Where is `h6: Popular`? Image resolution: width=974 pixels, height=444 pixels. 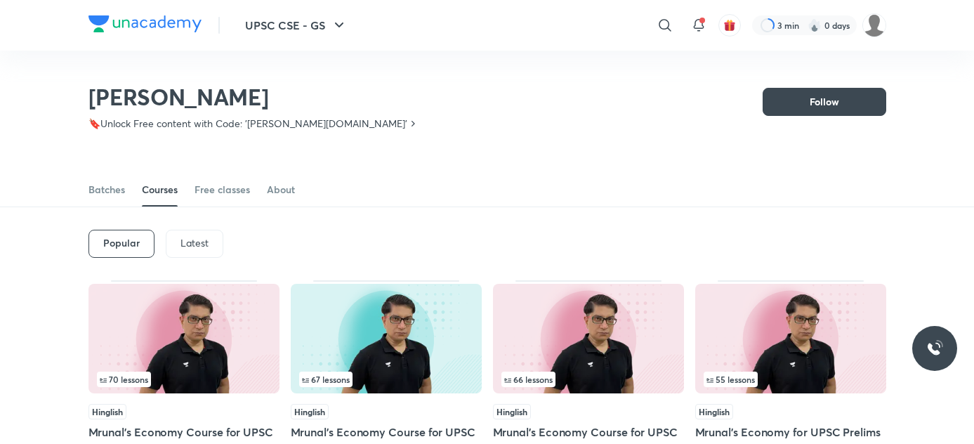 h6: Popular is located at coordinates (121, 243).